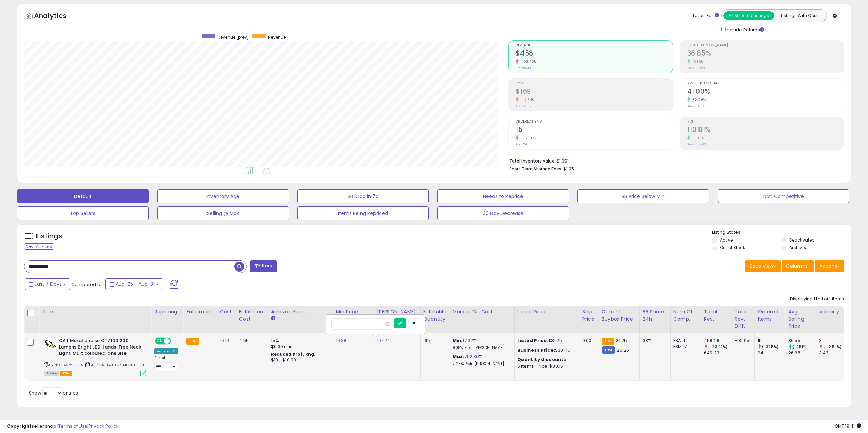 This screenshot has height=433, width=868. What do you see at coordinates (363, 196) in the screenshot?
I see `button: BB Drop in 7d` at bounding box center [363, 196].